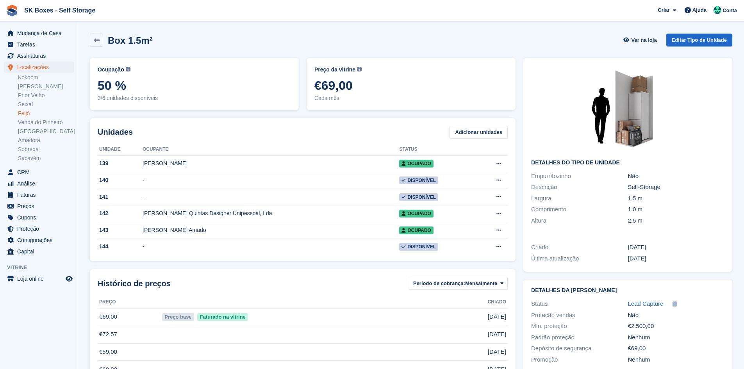  I want to click on span: €69,00, so click(411, 85).